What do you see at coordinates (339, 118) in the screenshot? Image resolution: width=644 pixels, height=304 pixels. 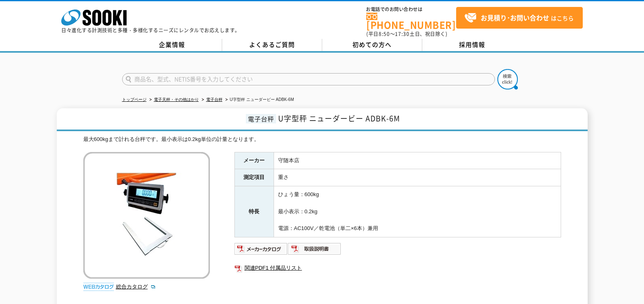 I see `span: U字型秤 ニューダービー ADBK-6M` at bounding box center [339, 118].